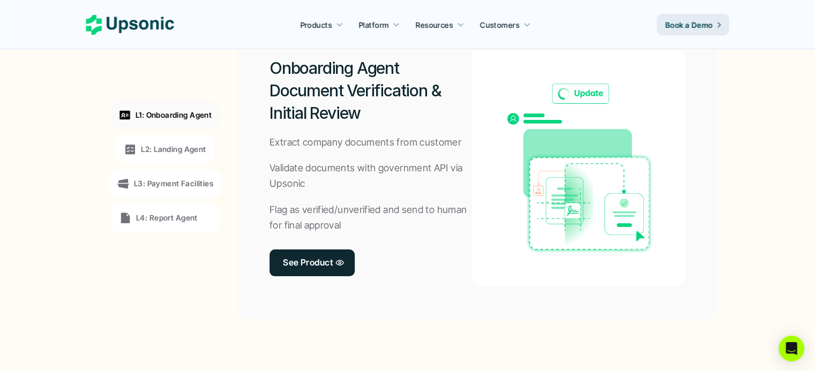  What do you see at coordinates (371, 176) in the screenshot?
I see `p: Validate documents with government API via Upsonic` at bounding box center [371, 176].